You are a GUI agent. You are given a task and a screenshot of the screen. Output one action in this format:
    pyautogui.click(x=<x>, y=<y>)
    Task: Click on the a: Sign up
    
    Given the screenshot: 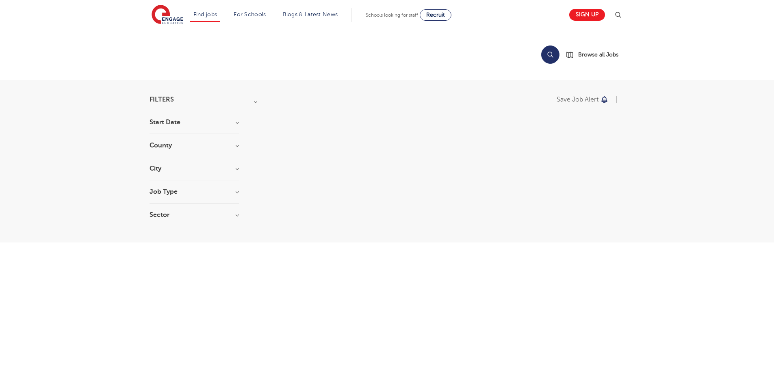 What is the action you would take?
    pyautogui.click(x=587, y=15)
    